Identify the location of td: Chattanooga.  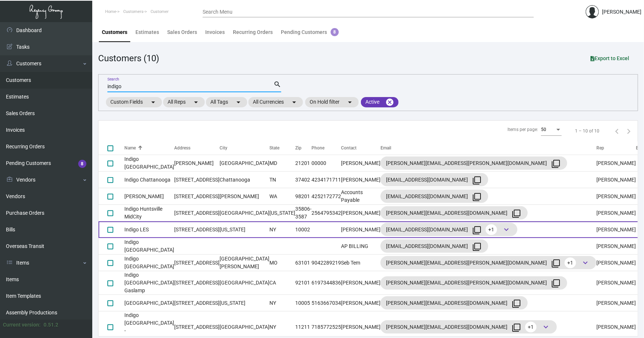
(244, 179).